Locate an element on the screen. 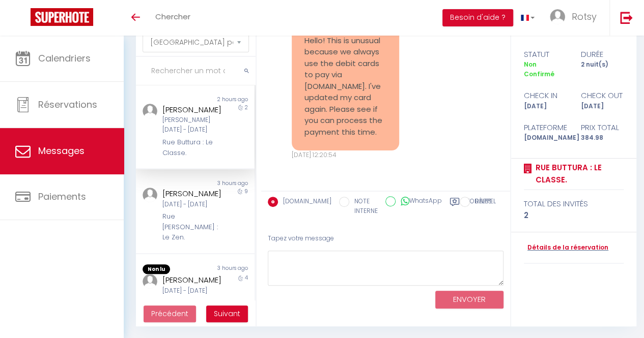 The width and height of the screenshot is (644, 338). div: Rue Buttura : Le Classe. is located at coordinates (193, 148).